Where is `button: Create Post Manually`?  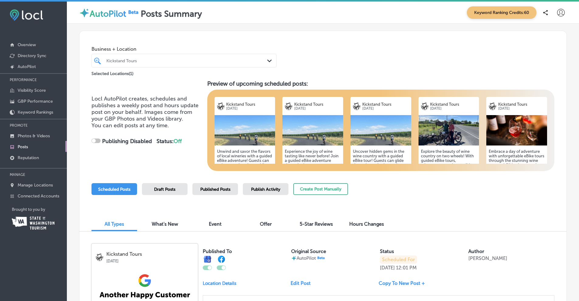 button: Create Post Manually is located at coordinates (321, 189).